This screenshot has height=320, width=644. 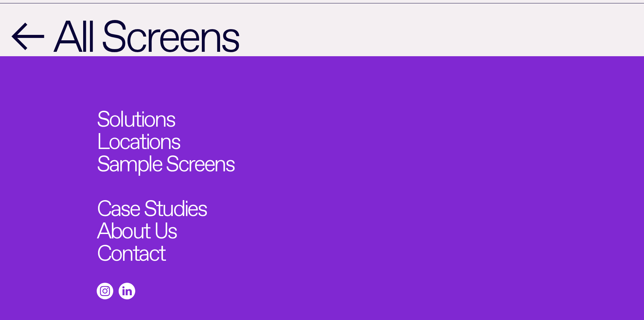 What do you see at coordinates (138, 138) in the screenshot?
I see `a: Locations` at bounding box center [138, 138].